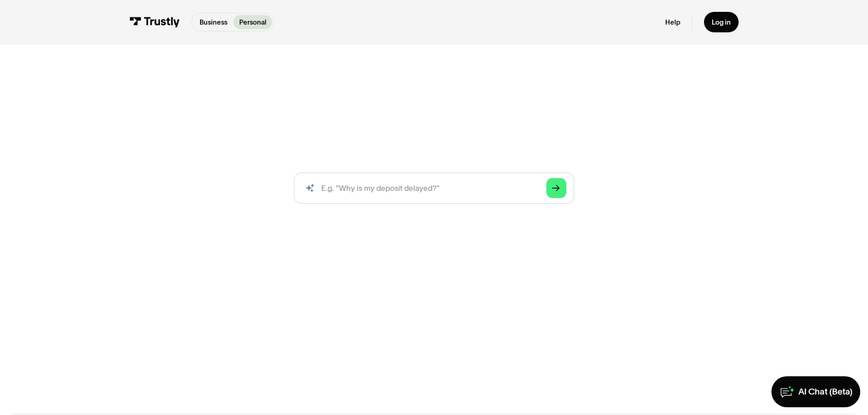 This screenshot has width=868, height=415. I want to click on a: Personal, so click(252, 22).